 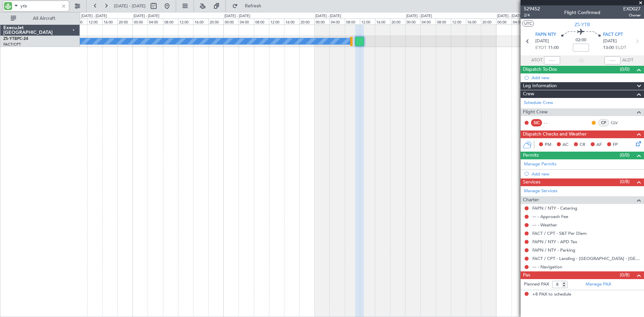 What do you see at coordinates (531, 155) in the screenshot?
I see `span: Permits` at bounding box center [531, 155].